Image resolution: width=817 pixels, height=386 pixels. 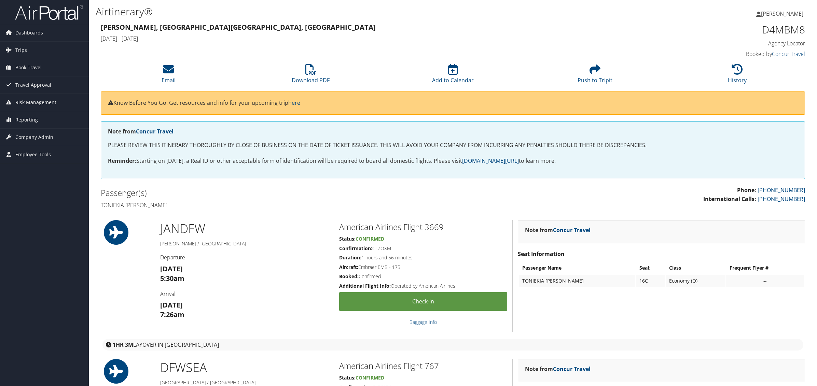 I want to click on th: Frequent Flyer #, so click(x=765, y=268).